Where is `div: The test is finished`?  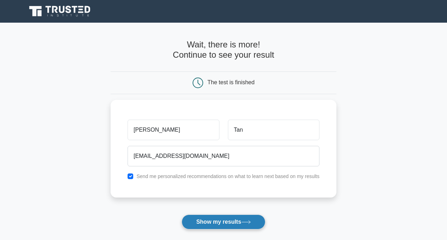 div: The test is finished is located at coordinates (231, 82).